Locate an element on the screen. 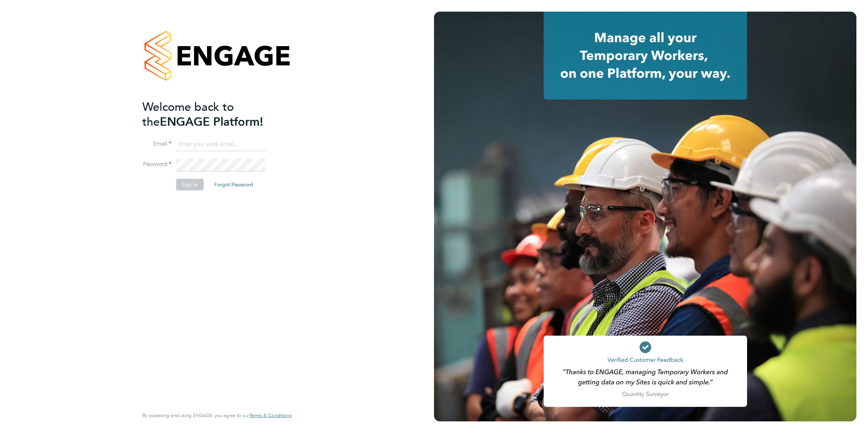 The image size is (868, 433). label: Password is located at coordinates (157, 164).